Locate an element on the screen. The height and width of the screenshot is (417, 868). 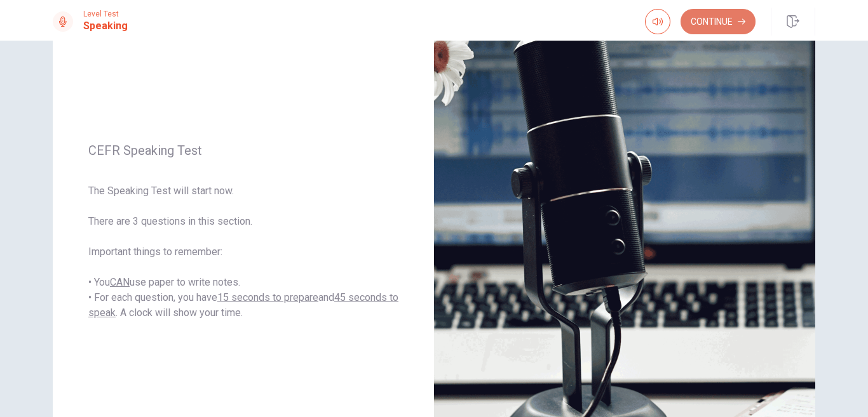
span: Level Test is located at coordinates (105, 14).